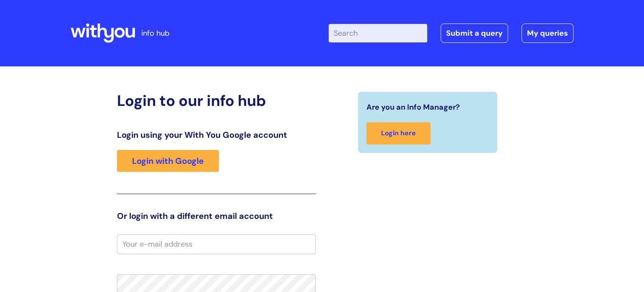  Describe the element at coordinates (217, 244) in the screenshot. I see `input: Your e-mail address` at that location.